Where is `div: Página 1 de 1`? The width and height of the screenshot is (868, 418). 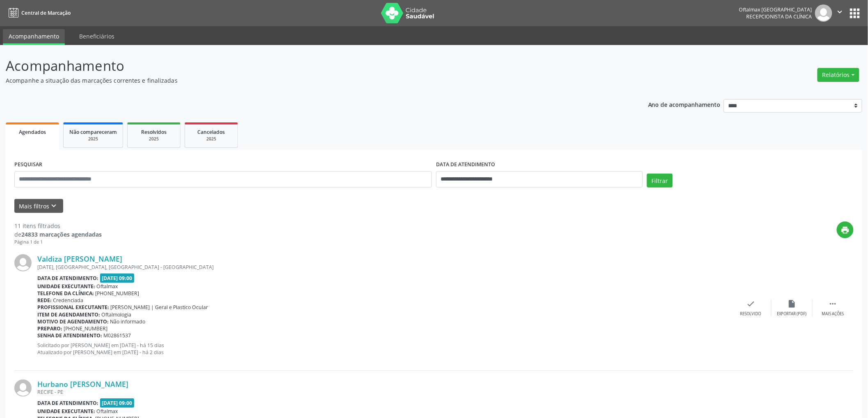
div: Página 1 de 1 is located at coordinates (58, 242).